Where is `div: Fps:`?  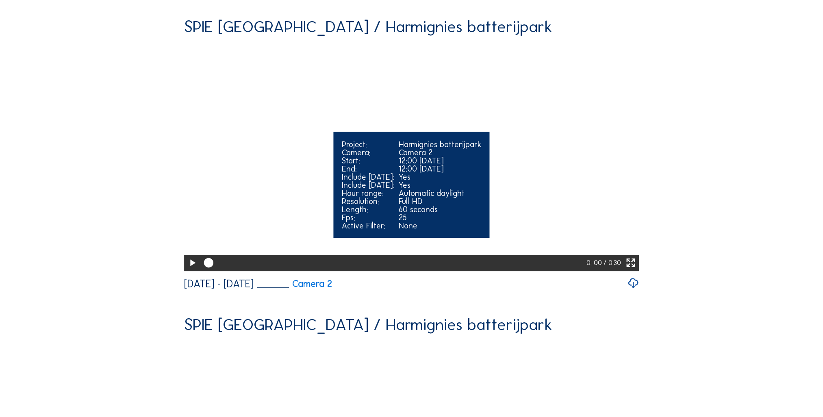 div: Fps: is located at coordinates (368, 218).